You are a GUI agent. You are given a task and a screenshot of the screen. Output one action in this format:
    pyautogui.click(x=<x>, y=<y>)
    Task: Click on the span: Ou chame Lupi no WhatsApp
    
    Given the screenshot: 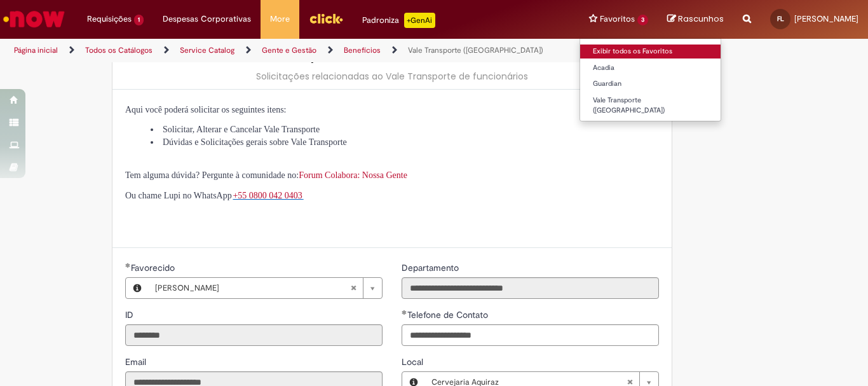 What is the action you would take?
    pyautogui.click(x=179, y=195)
    